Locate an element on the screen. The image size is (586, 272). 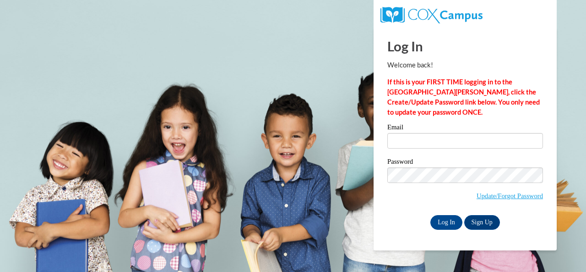
a: Sign Up is located at coordinates (482, 222).